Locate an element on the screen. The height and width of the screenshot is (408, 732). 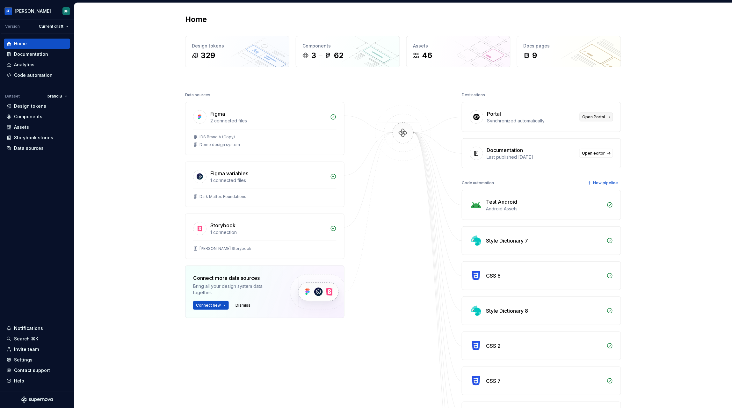
div: Storybook stories is located at coordinates (33, 138).